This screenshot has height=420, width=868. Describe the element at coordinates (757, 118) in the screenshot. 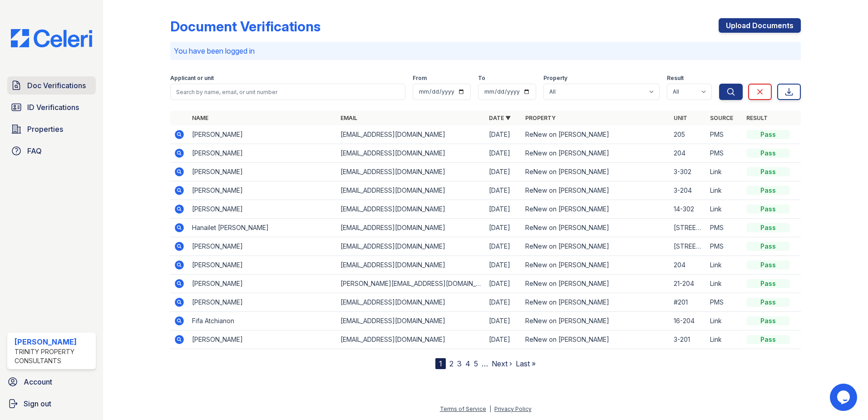

I see `a: Result` at that location.